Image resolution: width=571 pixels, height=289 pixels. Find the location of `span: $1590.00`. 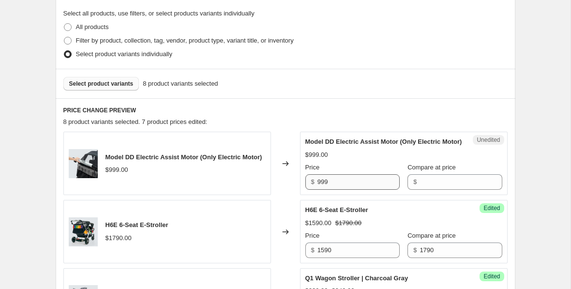

span: $1590.00 is located at coordinates (318, 223).